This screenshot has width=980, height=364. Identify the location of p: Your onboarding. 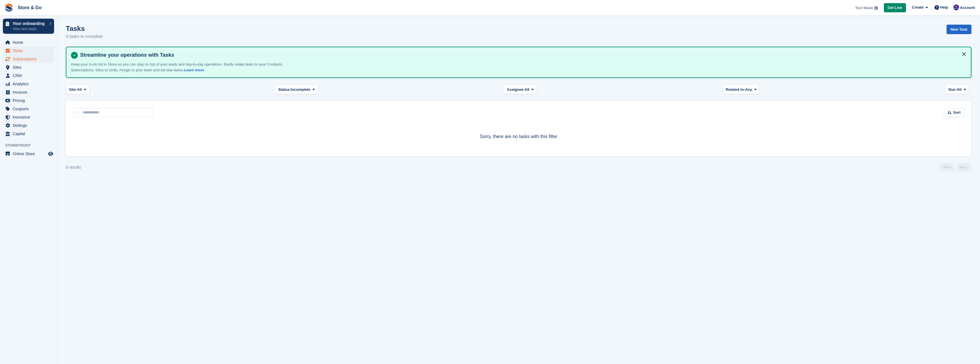
(29, 23).